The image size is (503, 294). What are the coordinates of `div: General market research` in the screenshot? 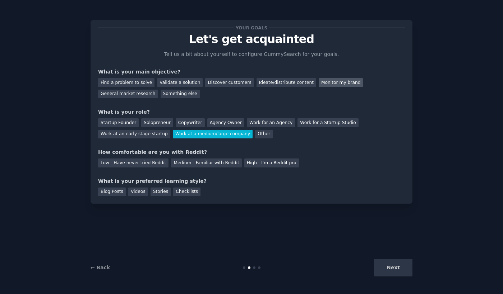 It's located at (128, 94).